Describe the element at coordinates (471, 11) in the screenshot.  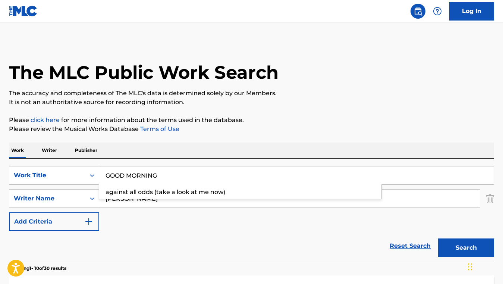
I see `a: Log In` at that location.